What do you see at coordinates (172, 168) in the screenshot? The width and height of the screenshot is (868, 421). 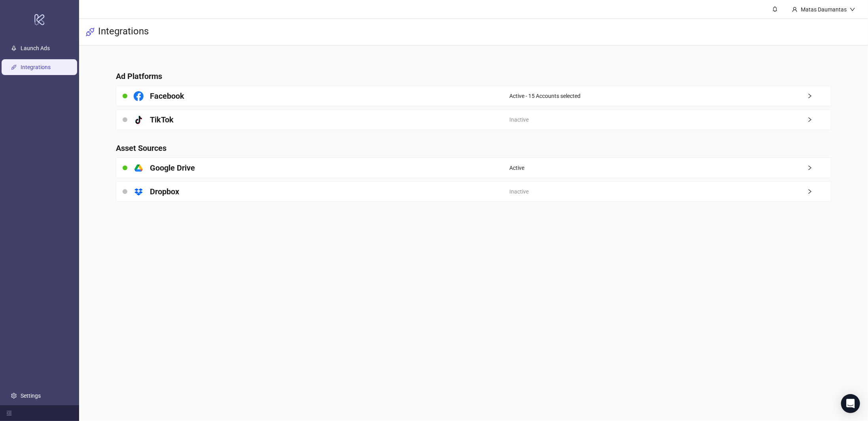 I see `h4: Google Drive` at bounding box center [172, 168].